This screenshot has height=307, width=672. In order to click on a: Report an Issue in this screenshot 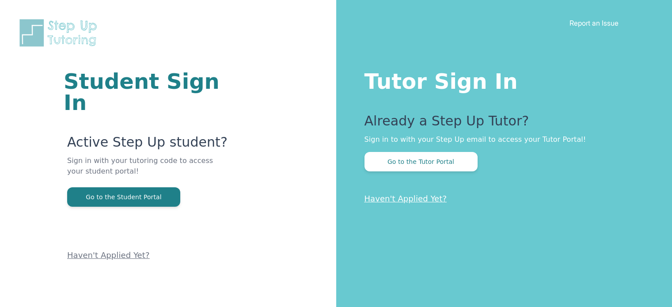, I will do `click(594, 23)`.